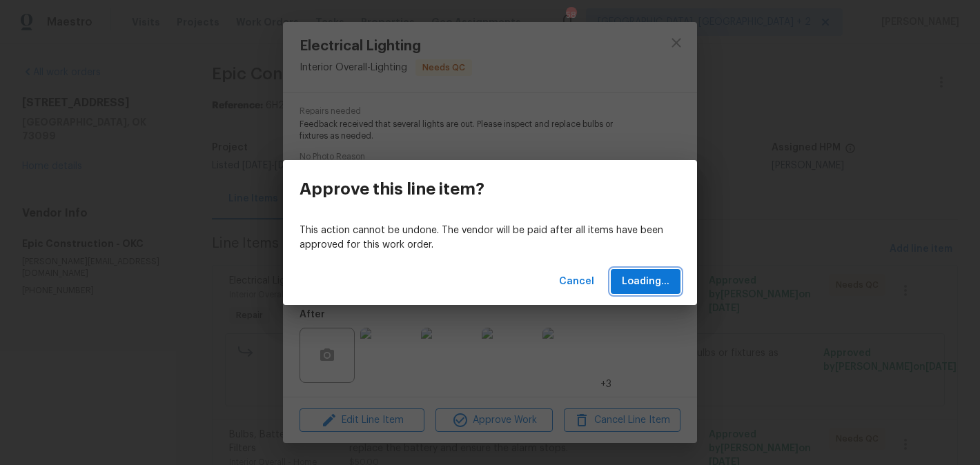 This screenshot has height=465, width=980. I want to click on button: Cancel, so click(577, 282).